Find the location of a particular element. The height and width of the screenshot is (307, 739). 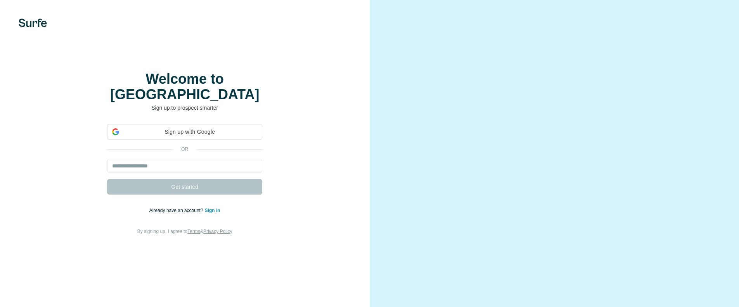

div: Sign up with Google is located at coordinates (185, 132).